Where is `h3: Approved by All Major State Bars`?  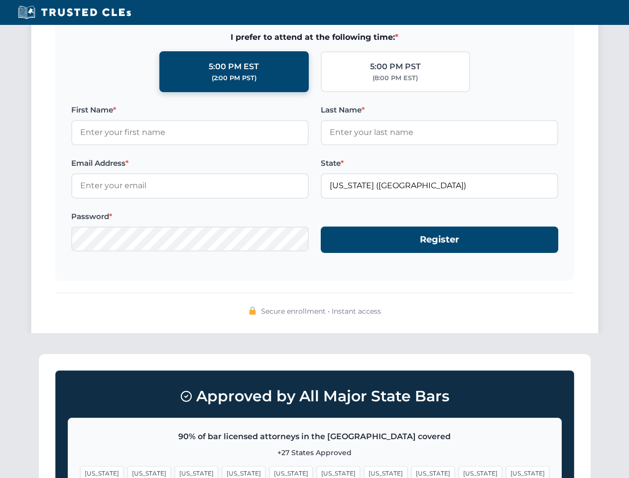
h3: Approved by All Major State Bars is located at coordinates (315, 396).